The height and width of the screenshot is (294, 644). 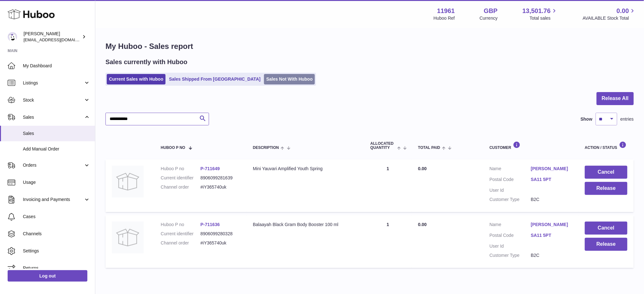 I want to click on span: Orders, so click(x=53, y=165).